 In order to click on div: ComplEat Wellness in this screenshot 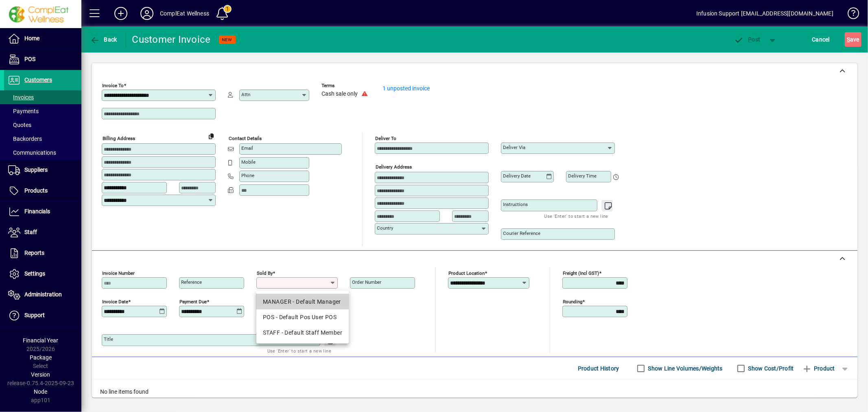, I will do `click(184, 13)`.